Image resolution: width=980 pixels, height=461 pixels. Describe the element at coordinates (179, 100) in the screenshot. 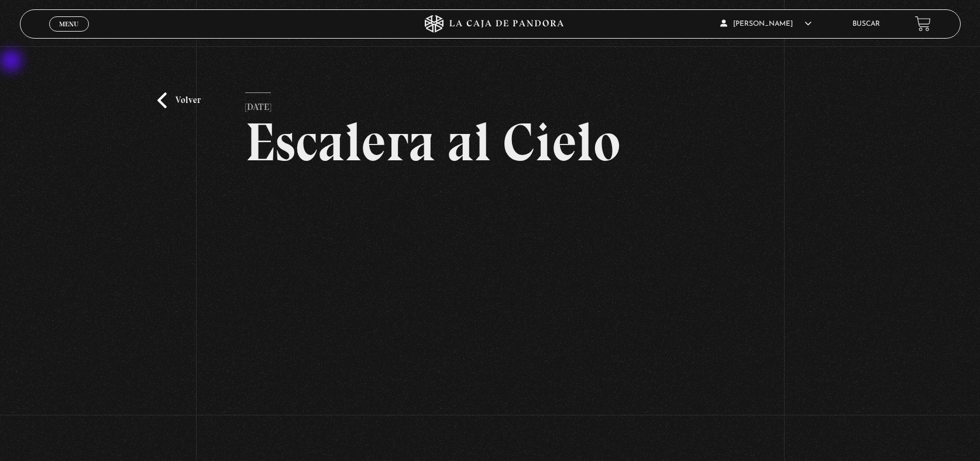

I see `a: Volver` at that location.